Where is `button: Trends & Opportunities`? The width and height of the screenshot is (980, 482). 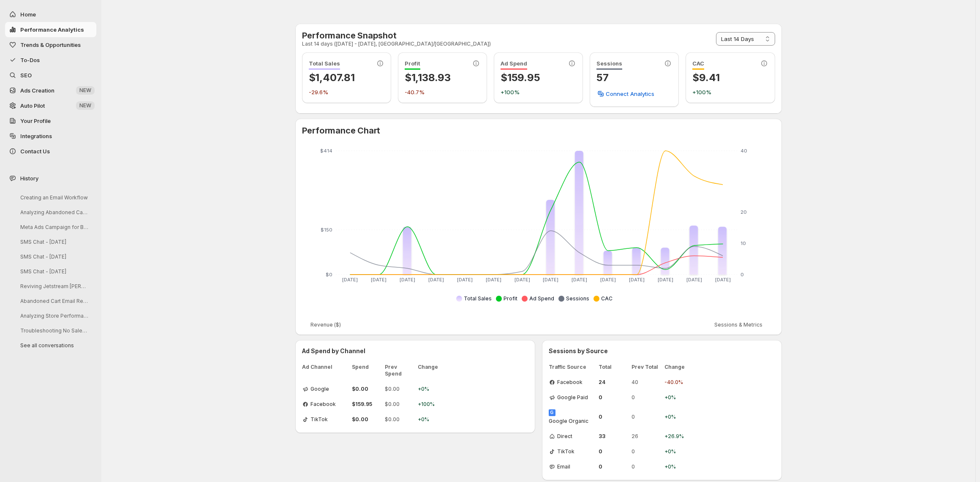
button: Trends & Opportunities is located at coordinates (51, 45).